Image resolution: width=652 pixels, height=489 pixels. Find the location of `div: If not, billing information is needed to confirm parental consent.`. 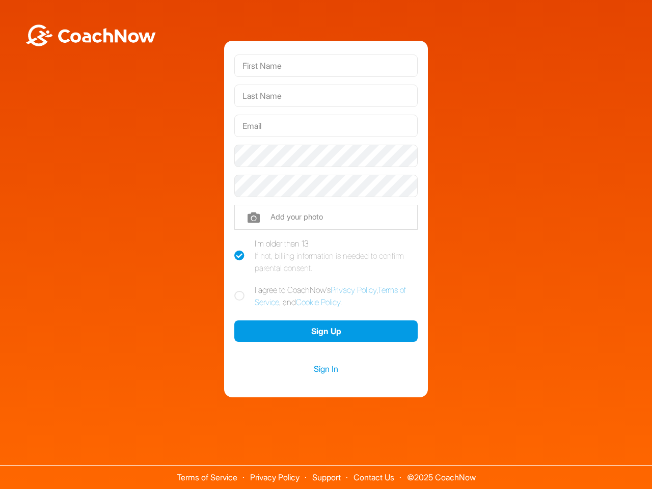

div: If not, billing information is needed to confirm parental consent. is located at coordinates (336, 262).